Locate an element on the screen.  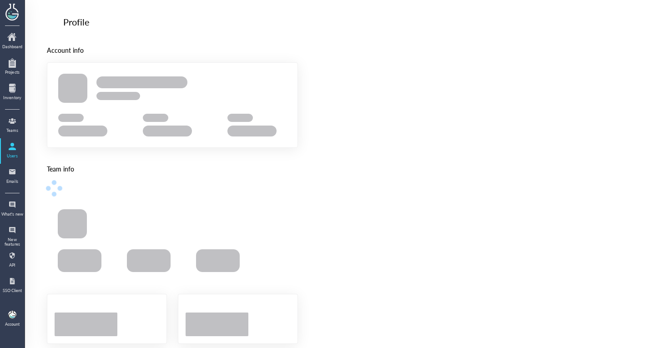
a: What's new is located at coordinates (12, 209).